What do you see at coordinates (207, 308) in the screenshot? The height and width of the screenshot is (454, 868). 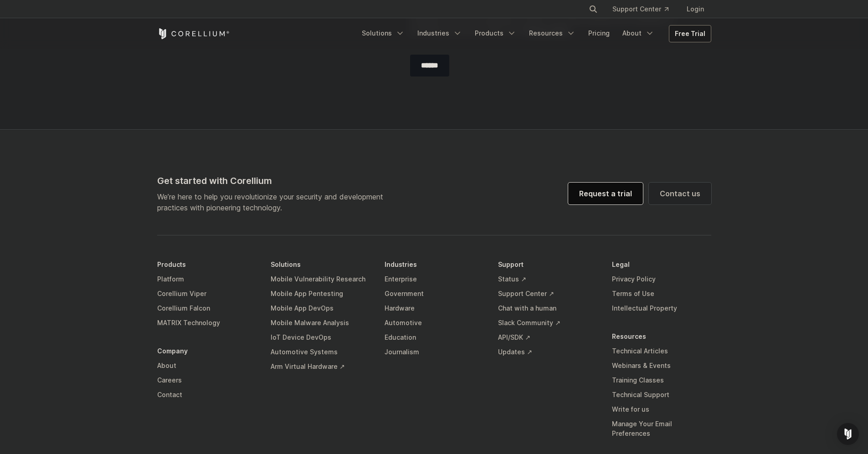 I see `a: Corellium Falcon` at bounding box center [207, 308].